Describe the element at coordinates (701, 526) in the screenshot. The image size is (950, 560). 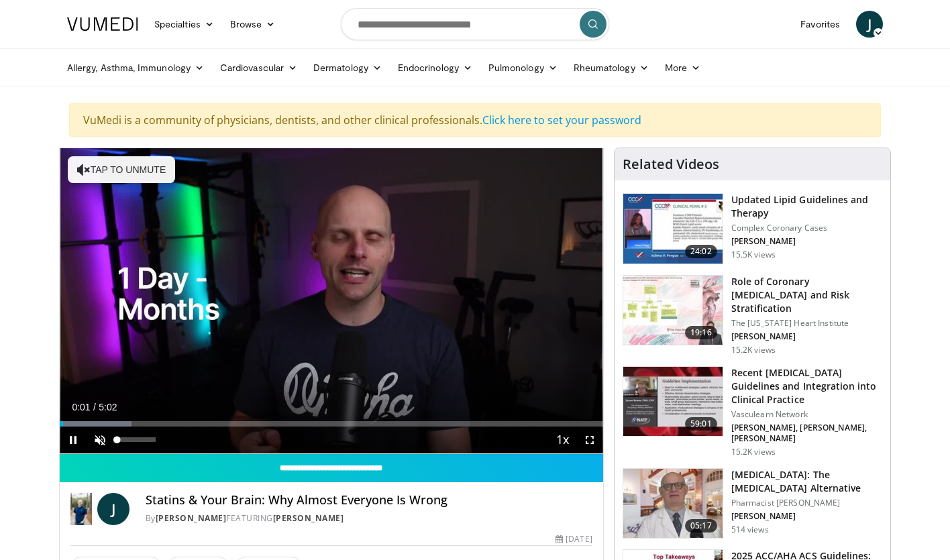
I see `span: 05:17` at that location.